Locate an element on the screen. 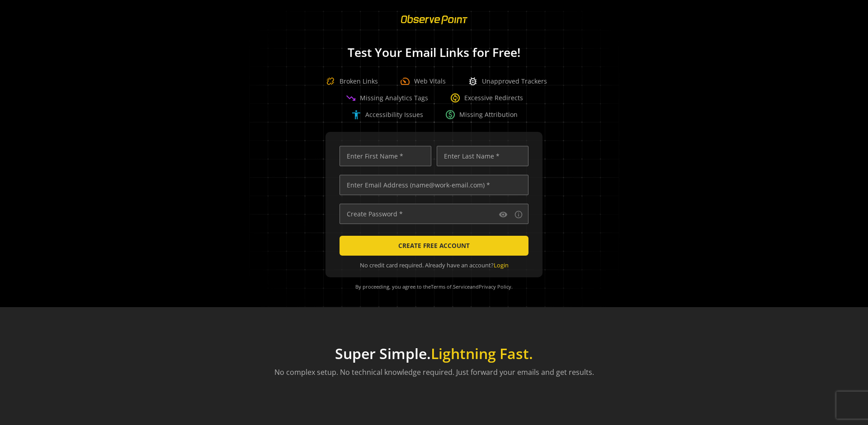 The image size is (868, 425). a: ObservePoint Homepage is located at coordinates (434, 25).